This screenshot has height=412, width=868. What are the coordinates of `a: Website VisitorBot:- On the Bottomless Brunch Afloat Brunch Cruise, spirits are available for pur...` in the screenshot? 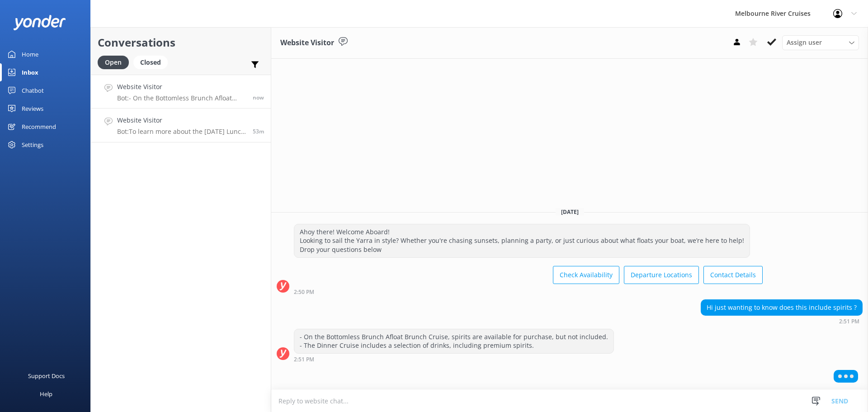 It's located at (181, 91).